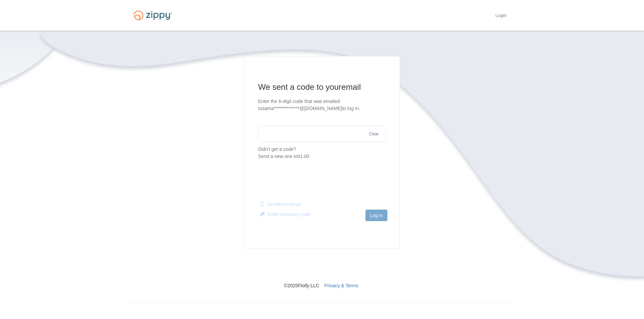 This screenshot has height=319, width=644. What do you see at coordinates (374, 134) in the screenshot?
I see `button: Clear` at bounding box center [374, 134].